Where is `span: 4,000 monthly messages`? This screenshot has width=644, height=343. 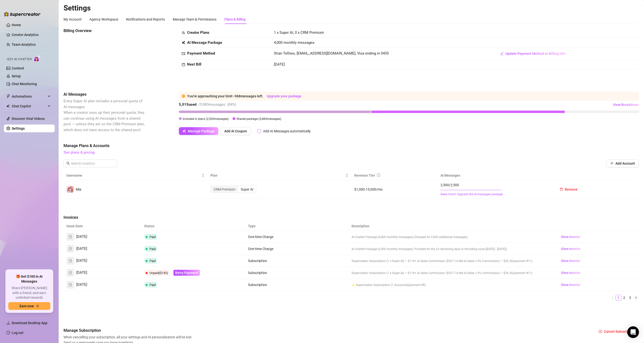 span: 4,000 monthly messages is located at coordinates (294, 43).